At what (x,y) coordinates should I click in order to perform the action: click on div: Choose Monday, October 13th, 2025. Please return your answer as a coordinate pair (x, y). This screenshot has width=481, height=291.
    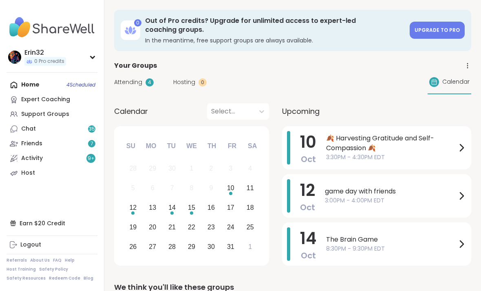
    Looking at the image, I should click on (153, 207).